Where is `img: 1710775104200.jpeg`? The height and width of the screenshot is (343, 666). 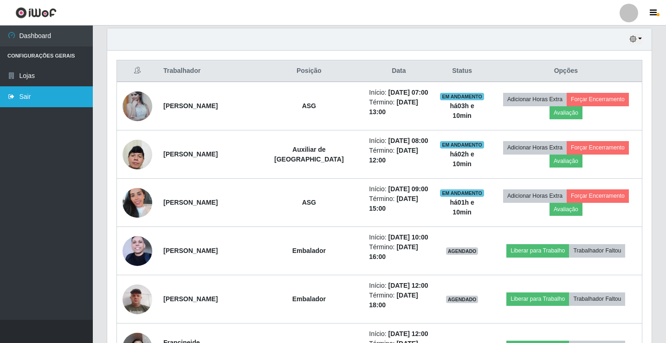
img: 1710775104200.jpeg is located at coordinates (137, 106).